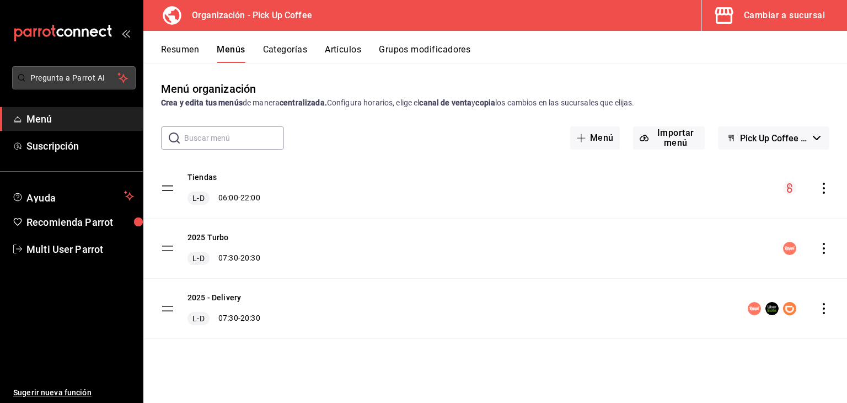  What do you see at coordinates (152, 68) in the screenshot?
I see `div: Palabras clave` at bounding box center [152, 68].